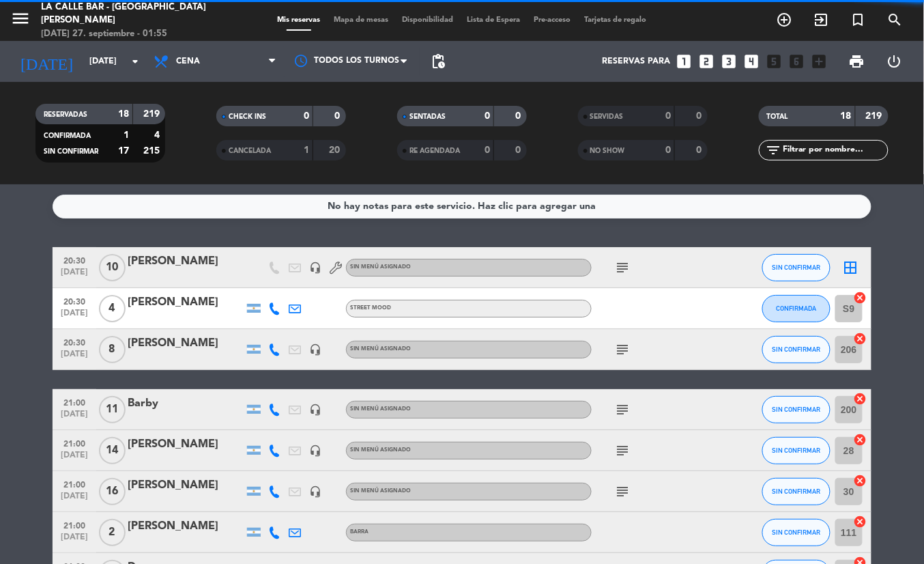  Describe the element at coordinates (607, 150) in the screenshot. I see `span: NO SHOW` at that location.